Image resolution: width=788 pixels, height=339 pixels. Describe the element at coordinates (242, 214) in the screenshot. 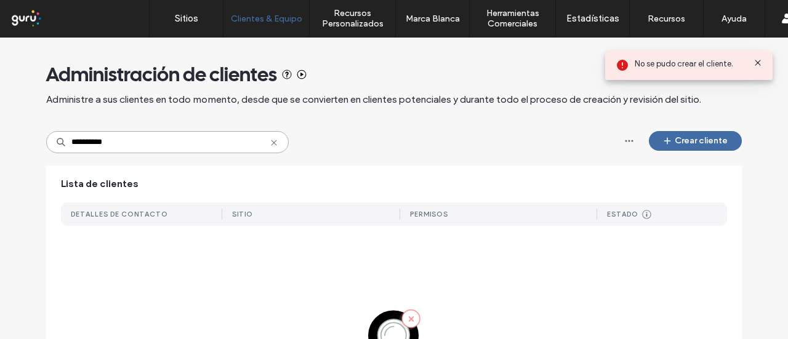

I see `div: Sitio` at that location.